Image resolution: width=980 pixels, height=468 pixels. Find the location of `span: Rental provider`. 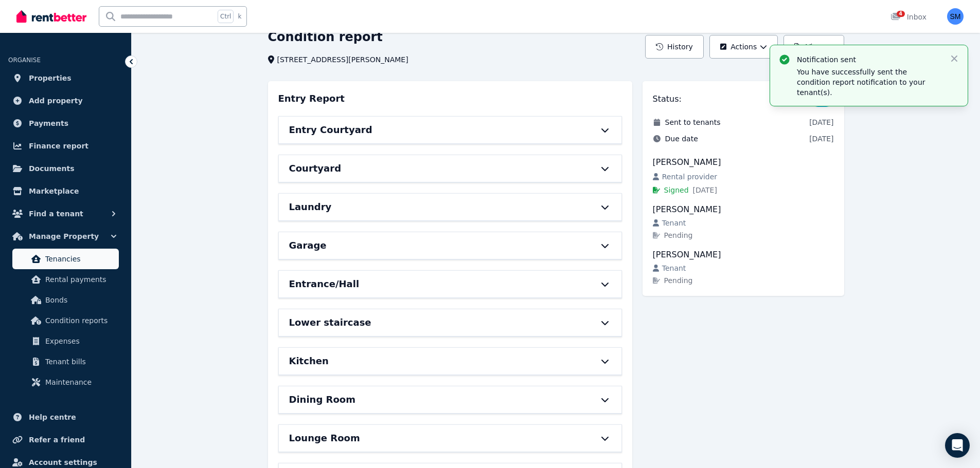

span: Rental provider is located at coordinates (689, 177).